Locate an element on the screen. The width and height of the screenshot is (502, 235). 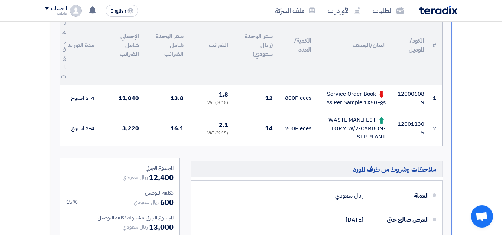
div: الحساب is located at coordinates (59, 9).